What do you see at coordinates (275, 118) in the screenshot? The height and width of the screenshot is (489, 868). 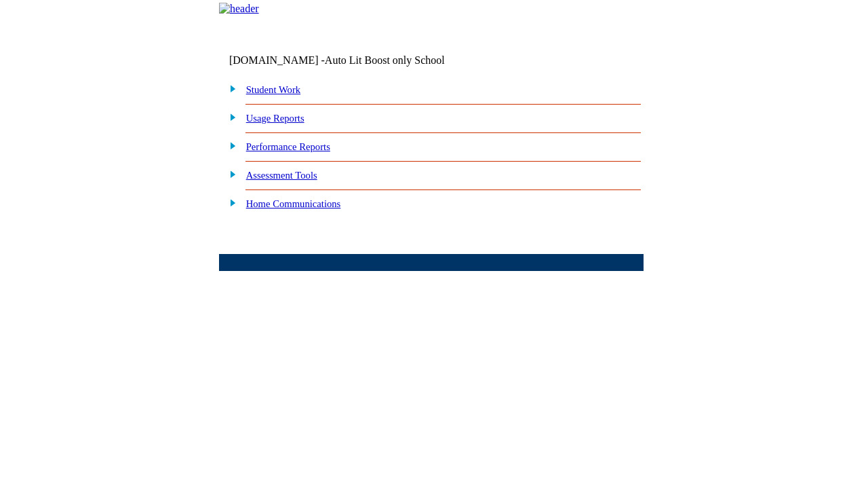 I see `a: Usage Reports` at bounding box center [275, 118].